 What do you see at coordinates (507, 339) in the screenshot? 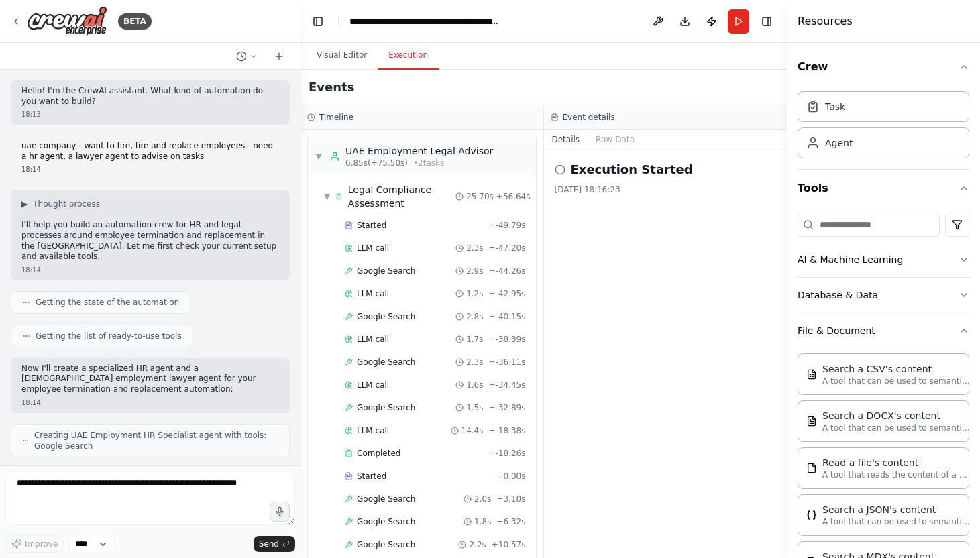
I see `span: + -38.39s` at bounding box center [507, 339].